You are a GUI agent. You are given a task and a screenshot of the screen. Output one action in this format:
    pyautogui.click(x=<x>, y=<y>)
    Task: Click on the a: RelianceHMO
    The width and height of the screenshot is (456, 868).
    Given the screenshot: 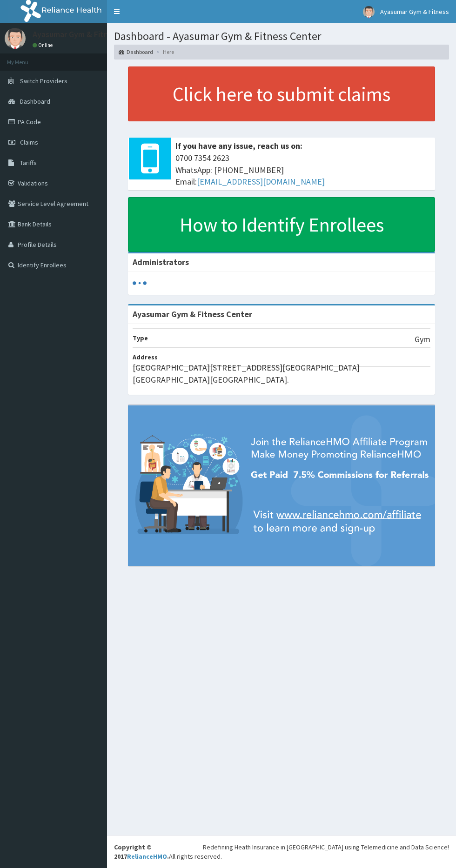 What is the action you would take?
    pyautogui.click(x=147, y=857)
    